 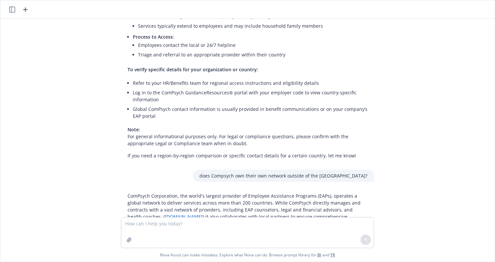 What do you see at coordinates (153, 37) in the screenshot?
I see `span: Process to Access:` at bounding box center [153, 37].